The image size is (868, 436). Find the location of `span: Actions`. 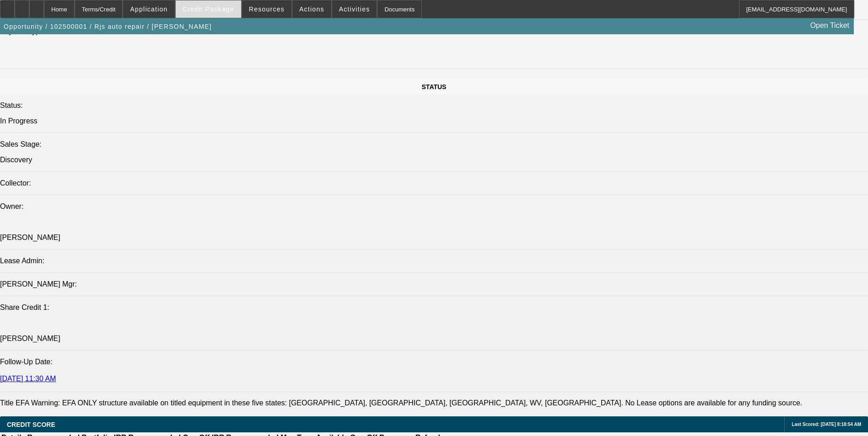

span: Actions is located at coordinates (312, 10).